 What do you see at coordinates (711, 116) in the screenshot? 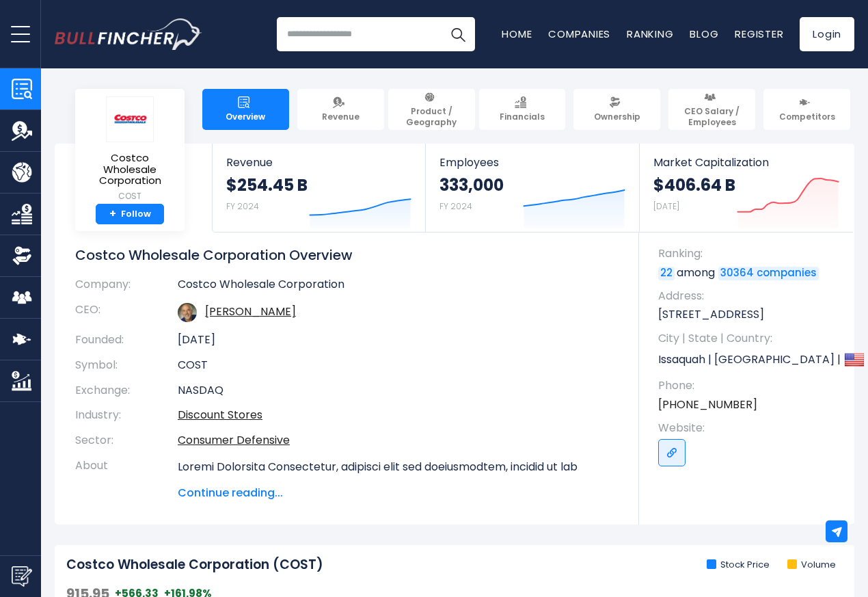
I see `span: CEO Salary / Employees` at bounding box center [711, 116].